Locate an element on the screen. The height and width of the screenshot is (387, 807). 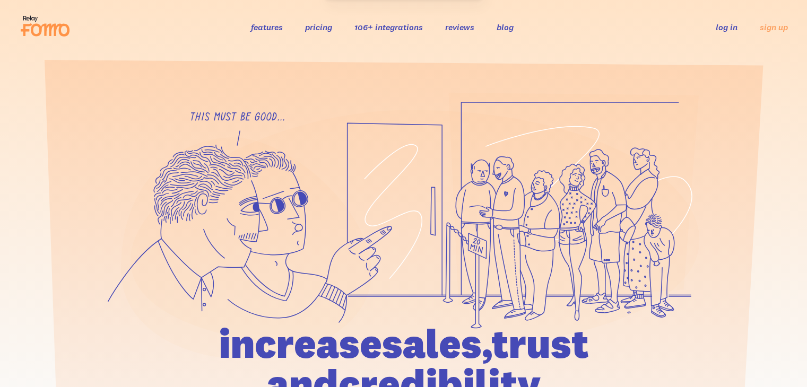
a: blog is located at coordinates (505, 27).